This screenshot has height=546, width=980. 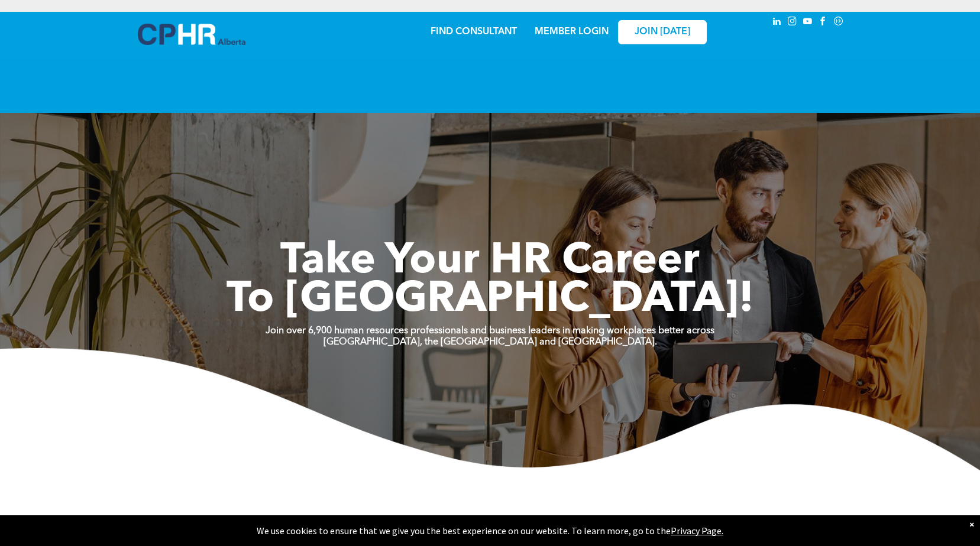 I want to click on a: Privacy Page., so click(x=696, y=531).